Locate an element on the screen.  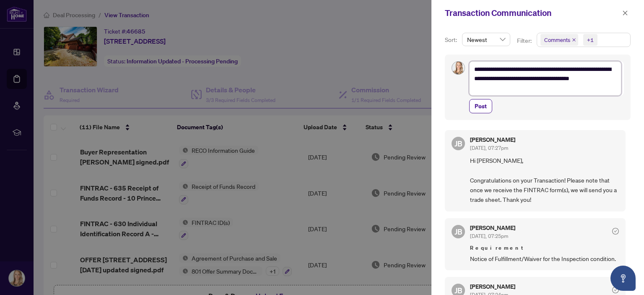
span: Newest is located at coordinates (486, 39).